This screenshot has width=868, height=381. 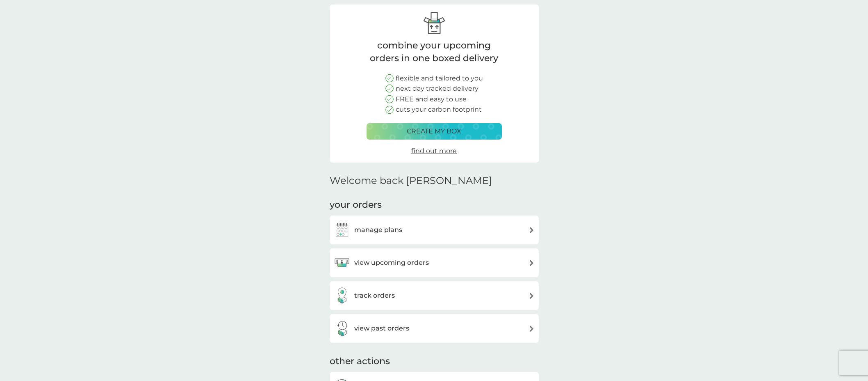 What do you see at coordinates (391, 263) in the screenshot?
I see `h3: view upcoming orders` at bounding box center [391, 263].